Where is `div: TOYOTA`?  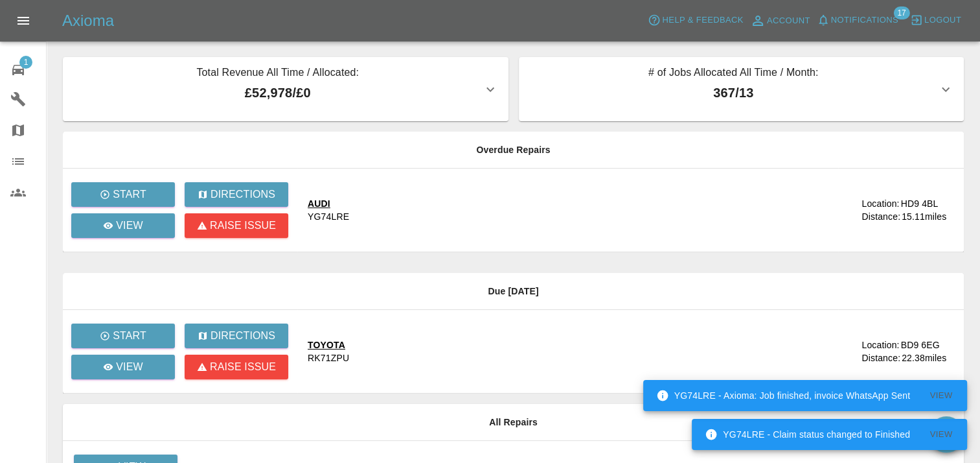
div: TOYOTA is located at coordinates (328, 345).